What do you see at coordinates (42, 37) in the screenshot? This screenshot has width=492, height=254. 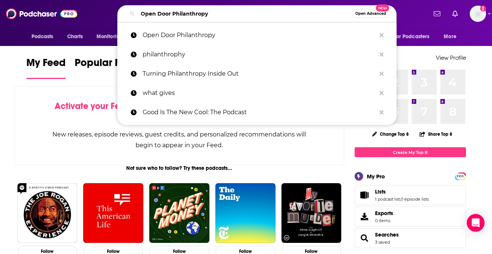 I see `span: Podcasts` at bounding box center [42, 37].